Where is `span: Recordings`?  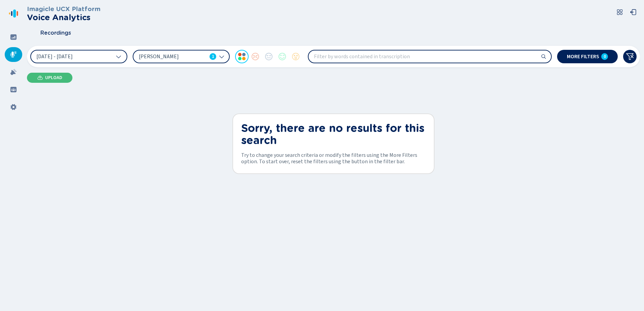 span: Recordings is located at coordinates (55, 33).